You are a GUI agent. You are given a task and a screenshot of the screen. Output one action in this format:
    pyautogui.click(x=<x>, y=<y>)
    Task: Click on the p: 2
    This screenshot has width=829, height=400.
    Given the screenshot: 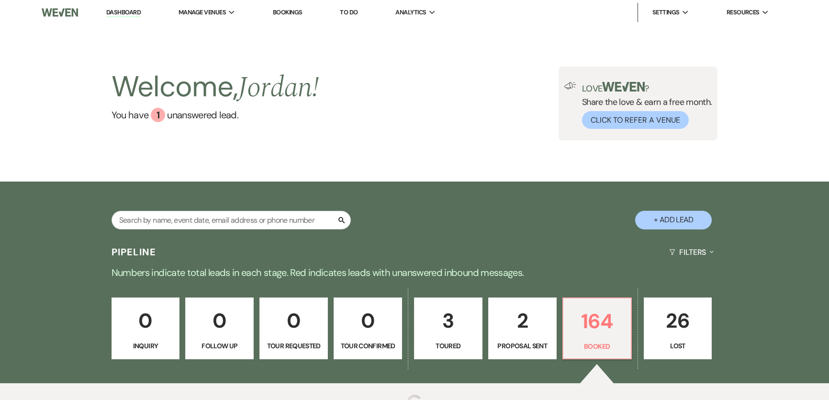 What is the action you would take?
    pyautogui.click(x=522, y=320)
    